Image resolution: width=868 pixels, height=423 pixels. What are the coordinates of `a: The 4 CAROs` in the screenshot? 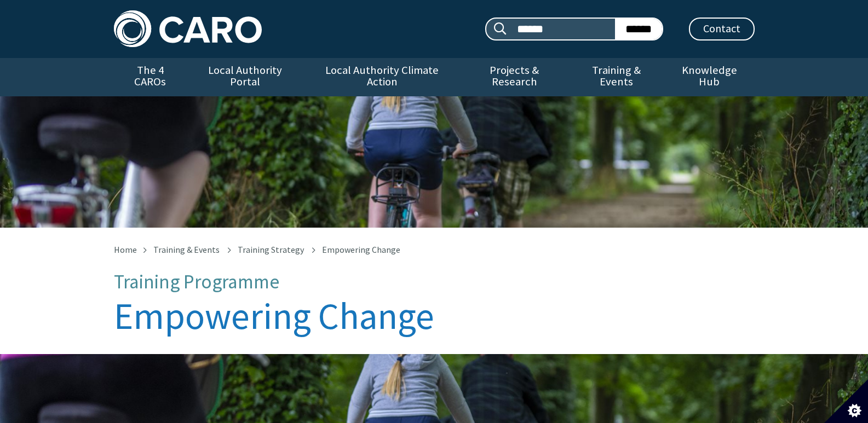 It's located at (150, 77).